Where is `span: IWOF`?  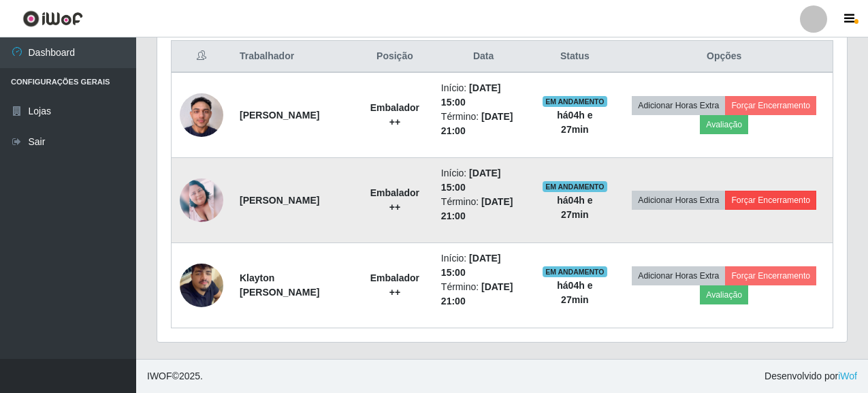
span: IWOF is located at coordinates (159, 376).